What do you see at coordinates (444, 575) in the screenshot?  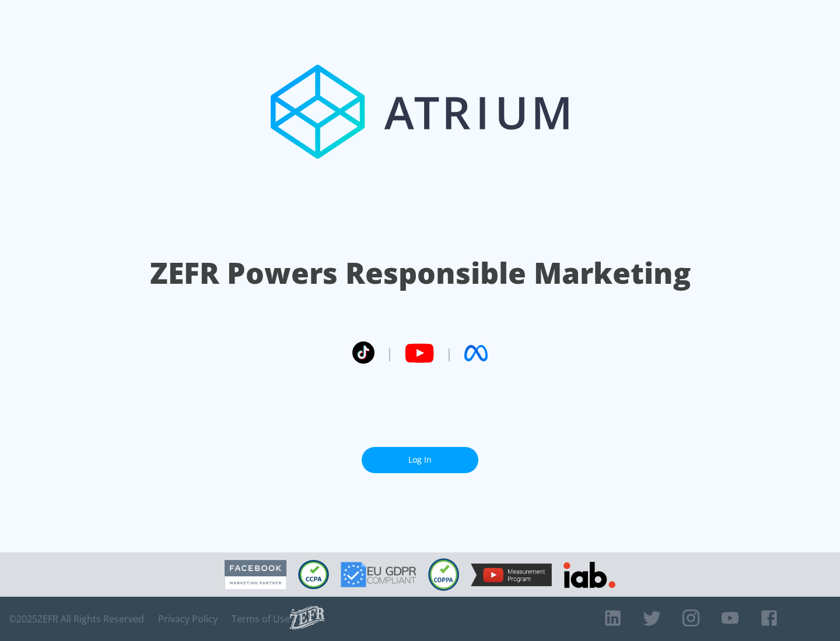 I see `img: COPPA Compliant` at bounding box center [444, 575].